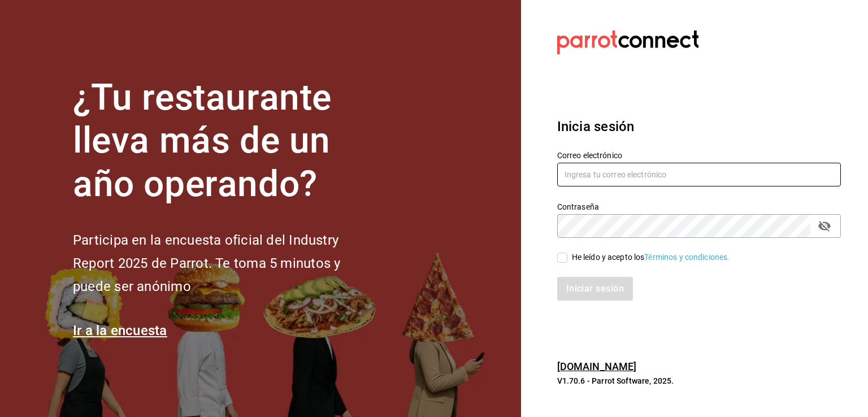 The image size is (868, 417). What do you see at coordinates (226, 141) in the screenshot?
I see `h1: ¿Tu restaurante lleva más de un año operando?` at bounding box center [226, 141].